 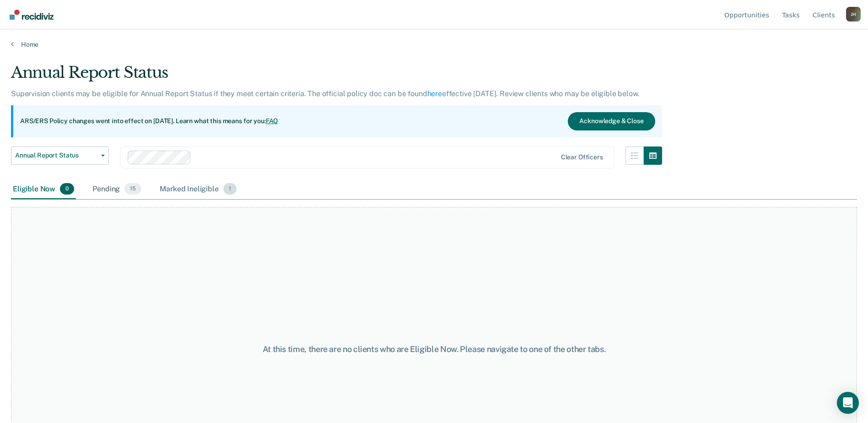 I want to click on div: Clear officers, so click(x=582, y=157).